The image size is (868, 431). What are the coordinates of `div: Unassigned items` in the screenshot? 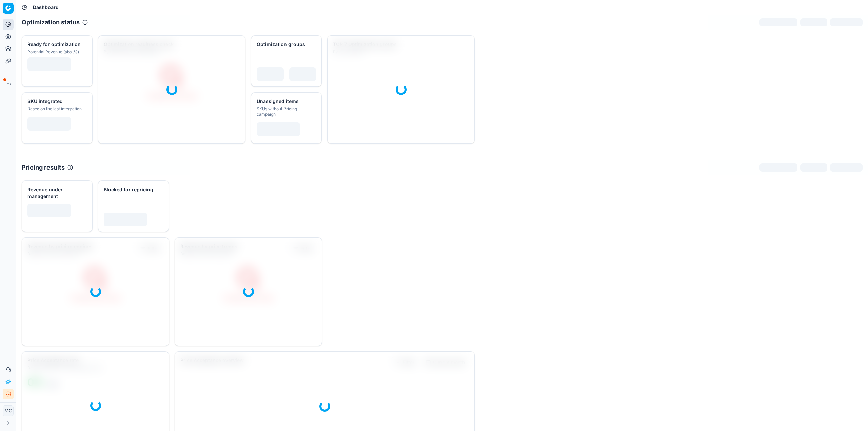 It's located at (286, 101).